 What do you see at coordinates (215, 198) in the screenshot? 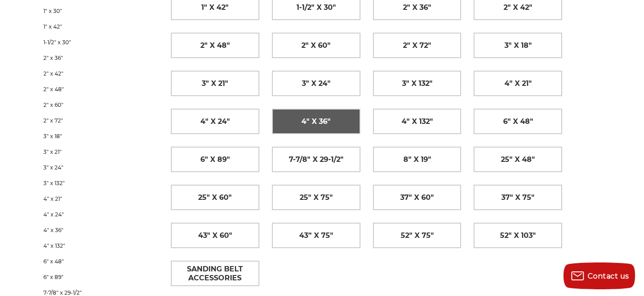
I see `span: 25" x 60"` at bounding box center [215, 198].